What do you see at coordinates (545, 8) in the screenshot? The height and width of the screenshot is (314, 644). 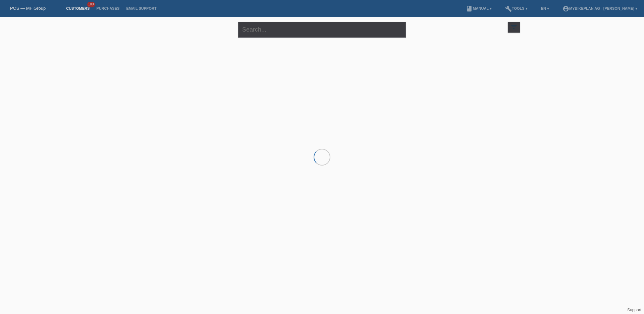 I see `a: EN ▾` at bounding box center [545, 8].